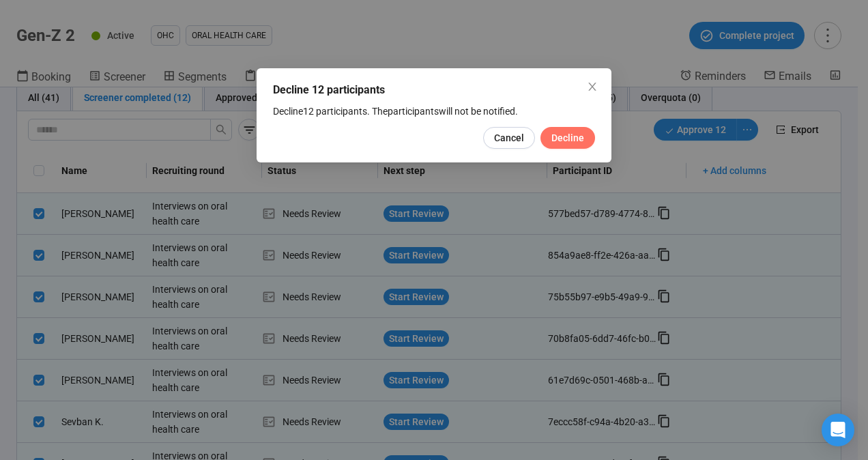 This screenshot has height=460, width=868. Describe the element at coordinates (568, 138) in the screenshot. I see `button: Decline` at that location.